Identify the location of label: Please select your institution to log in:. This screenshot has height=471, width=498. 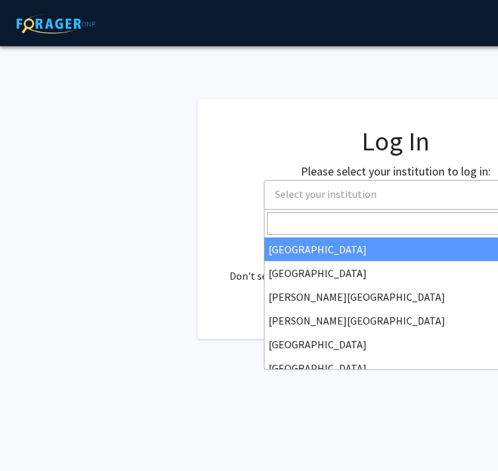
(396, 171).